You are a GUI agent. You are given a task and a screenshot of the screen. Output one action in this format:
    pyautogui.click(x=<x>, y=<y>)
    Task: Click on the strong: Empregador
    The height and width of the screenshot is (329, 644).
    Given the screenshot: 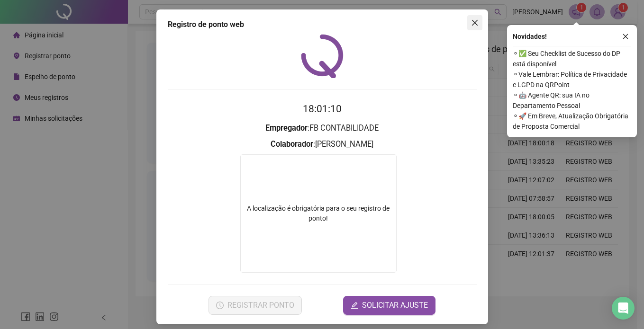 What is the action you would take?
    pyautogui.click(x=287, y=128)
    